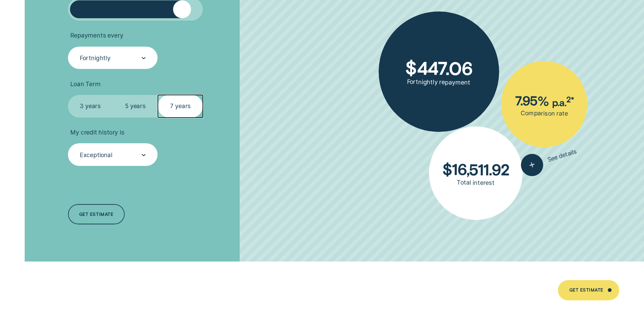  I want to click on a: Get estimate, so click(96, 214).